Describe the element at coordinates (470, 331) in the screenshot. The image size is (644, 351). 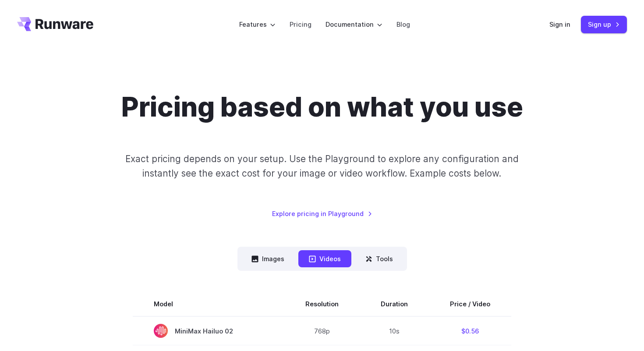
I see `td: $0.56` at that location.